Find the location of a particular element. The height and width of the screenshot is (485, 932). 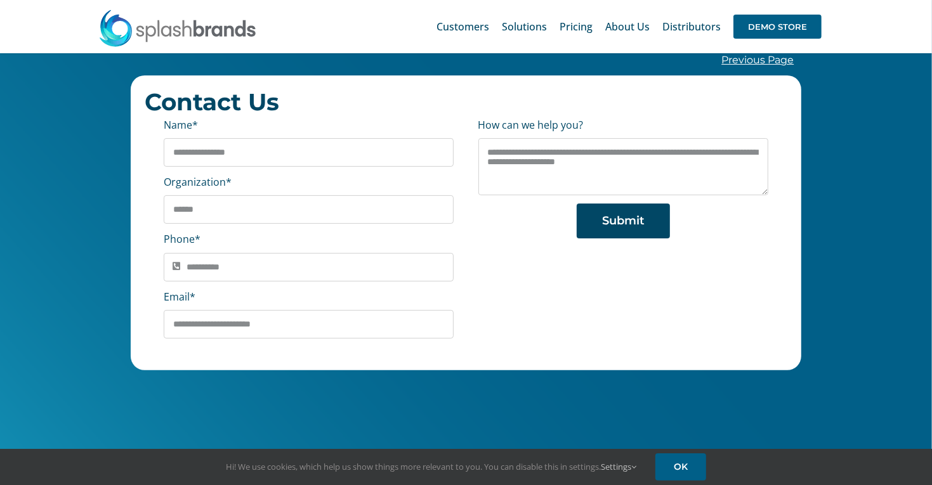

label: How can we help you? is located at coordinates (531, 125).